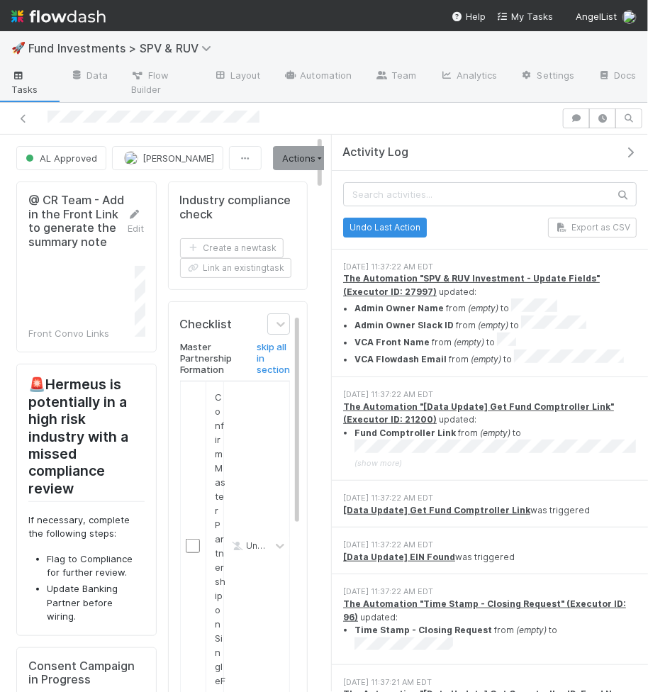  What do you see at coordinates (273, 361) in the screenshot?
I see `a: skip all in section` at bounding box center [273, 361].